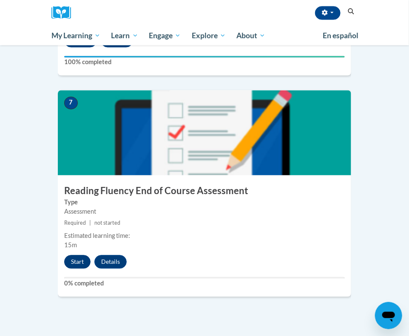 Image resolution: width=409 pixels, height=336 pixels. I want to click on button: Search, so click(351, 12).